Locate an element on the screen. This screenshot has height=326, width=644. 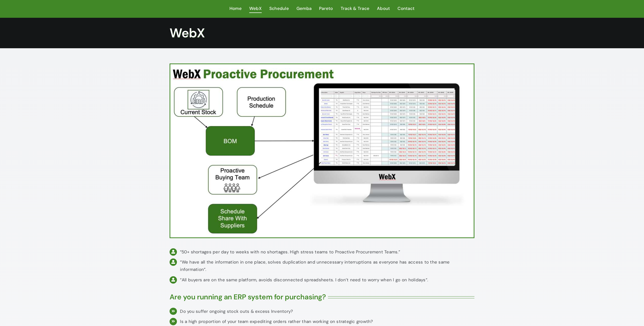
div: Do you suffer ongoing stock outs & excess Inventory? is located at coordinates (327, 311).